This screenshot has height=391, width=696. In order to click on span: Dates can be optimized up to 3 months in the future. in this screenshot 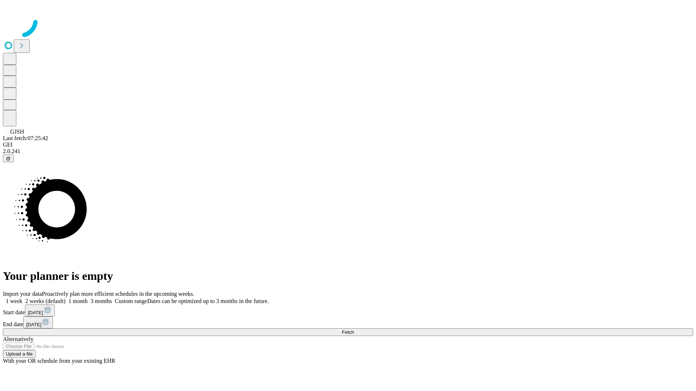, I will do `click(208, 301)`.